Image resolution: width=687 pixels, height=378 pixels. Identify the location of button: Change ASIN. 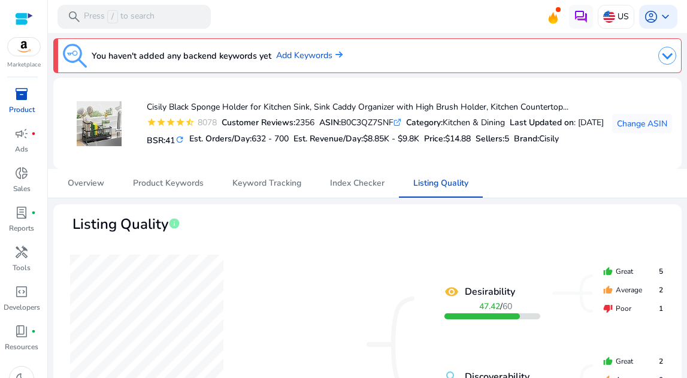
(642, 123).